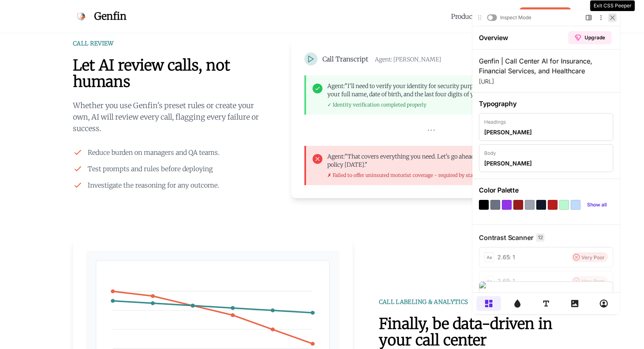 This screenshot has width=644, height=349. I want to click on p: Whether you use Genfin's preset rules or create your own, AI will review every call, flagging eve..., so click(169, 118).